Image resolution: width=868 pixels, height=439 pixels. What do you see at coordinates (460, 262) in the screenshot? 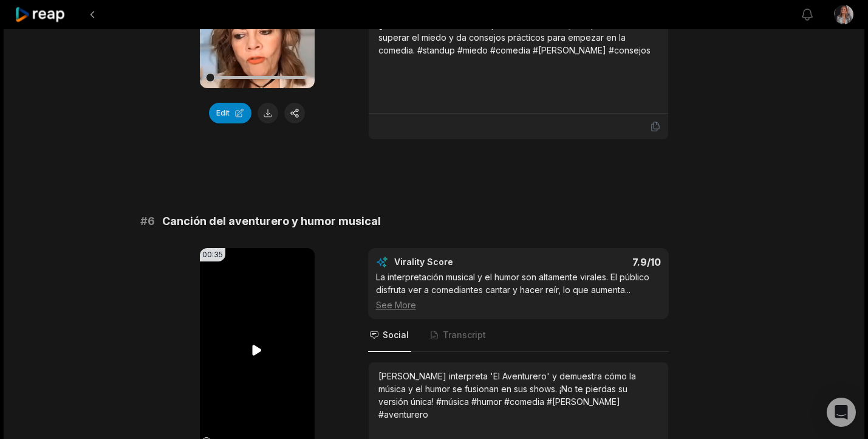
I see `div: Virality Score` at bounding box center [460, 262].